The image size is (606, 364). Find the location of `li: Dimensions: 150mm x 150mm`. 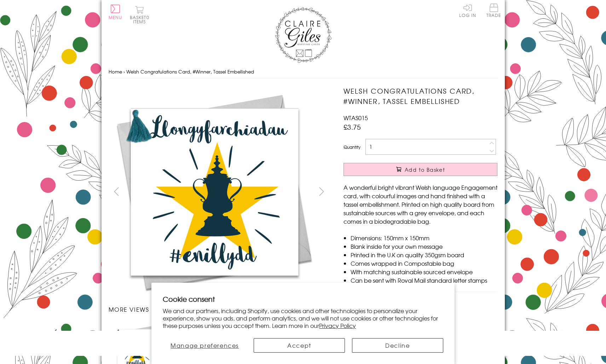

li: Dimensions: 150mm x 150mm is located at coordinates (424, 238).